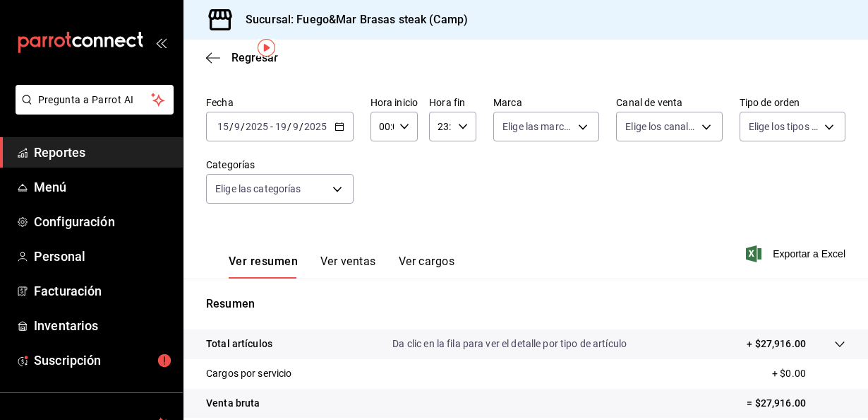 This screenshot has height=420, width=868. I want to click on span: Menú, so click(103, 186).